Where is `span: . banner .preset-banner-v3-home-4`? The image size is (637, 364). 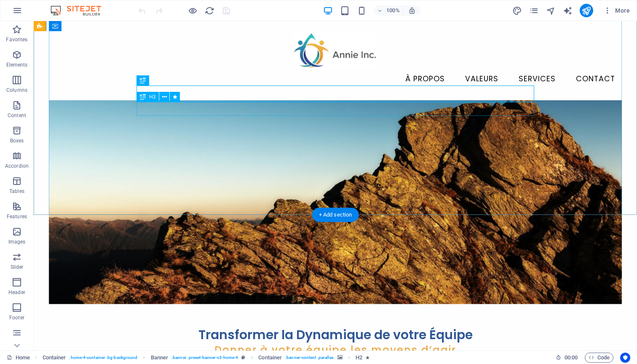
span: . banner .preset-banner-v3-home-4 is located at coordinates (205, 357).